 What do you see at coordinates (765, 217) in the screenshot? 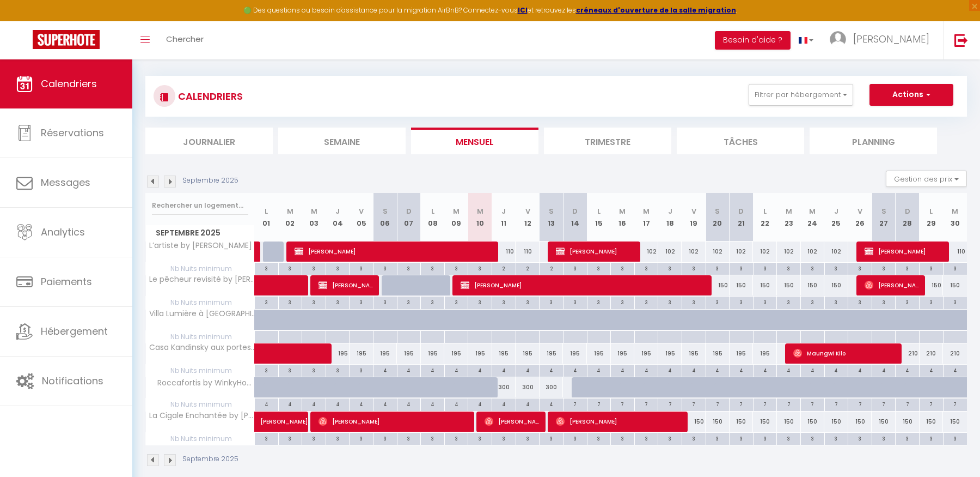
I see `th: 22` at bounding box center [765, 217].